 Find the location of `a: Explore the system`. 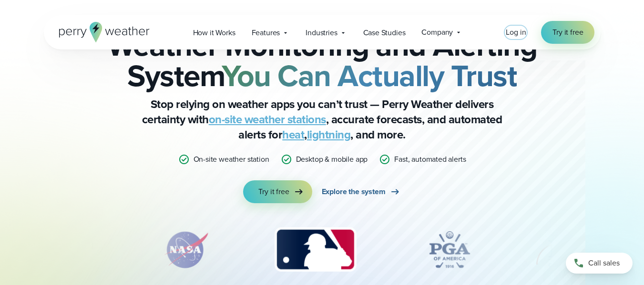

a: Explore the system is located at coordinates (361, 192).